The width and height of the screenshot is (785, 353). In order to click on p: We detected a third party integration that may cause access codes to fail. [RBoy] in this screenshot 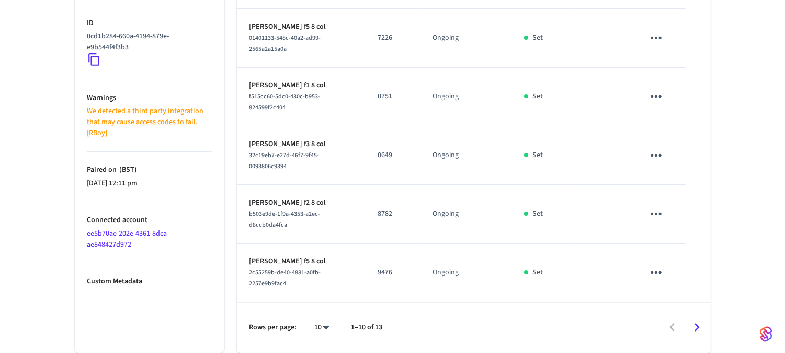, I will do `click(150, 122)`.